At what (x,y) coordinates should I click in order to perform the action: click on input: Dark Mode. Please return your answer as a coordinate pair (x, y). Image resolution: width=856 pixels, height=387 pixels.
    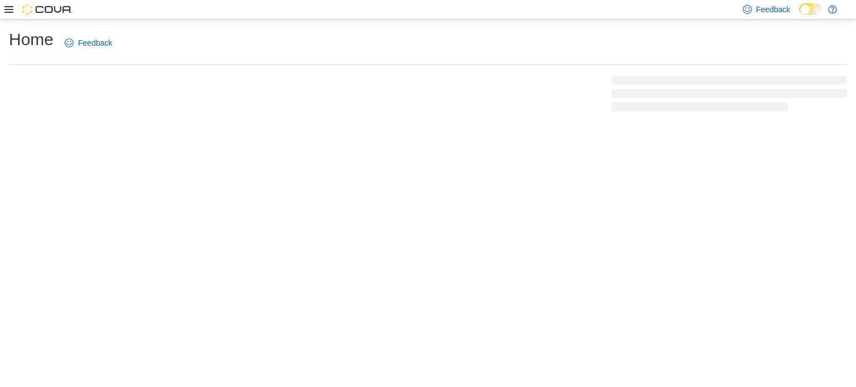
    Looking at the image, I should click on (810, 9).